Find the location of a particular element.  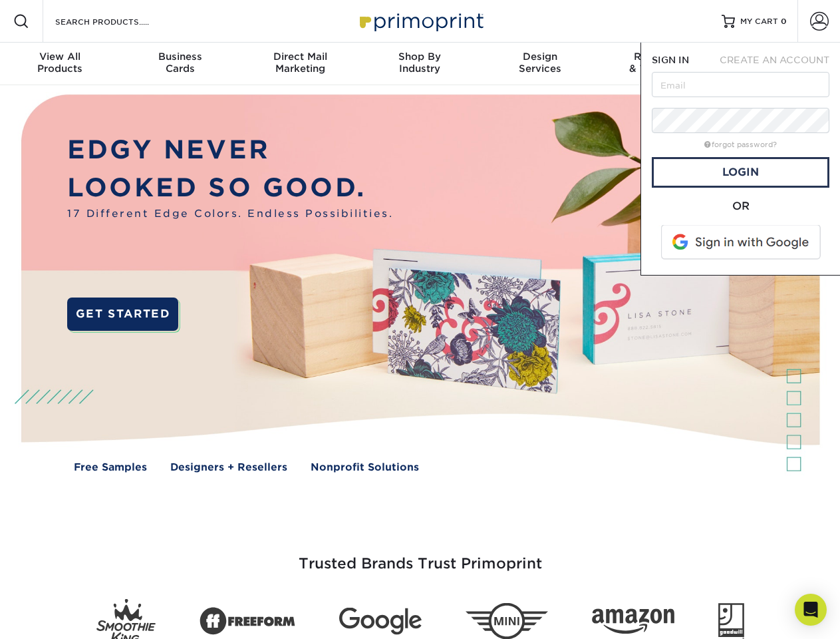

a: DesignServices is located at coordinates (540, 64).